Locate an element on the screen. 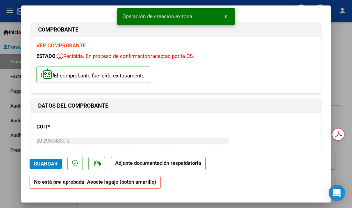 This screenshot has width=352, height=208. div: Open Intercom Messenger is located at coordinates (336, 193).